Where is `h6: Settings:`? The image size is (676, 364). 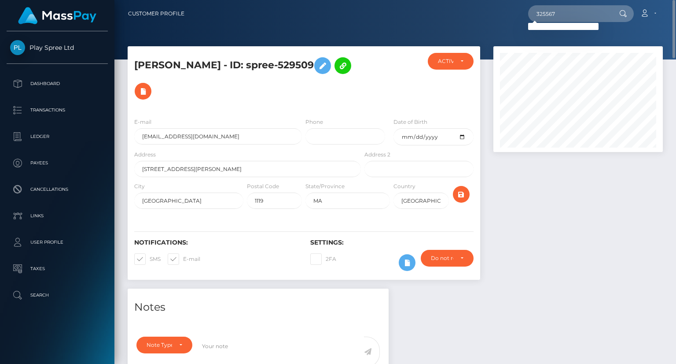 h6: Settings: is located at coordinates (392, 242).